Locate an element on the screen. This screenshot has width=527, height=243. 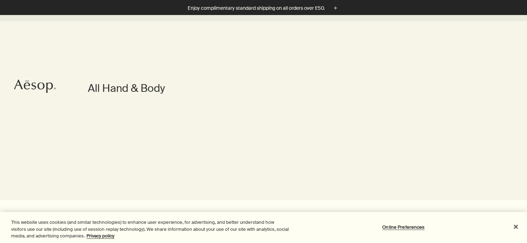
a: More information about your privacy, opens in a new tab is located at coordinates (100, 235).